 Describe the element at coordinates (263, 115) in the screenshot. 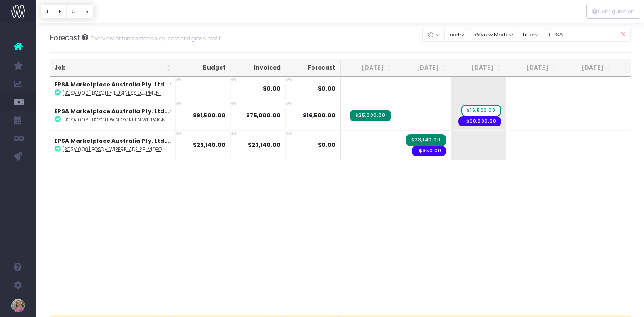

I see `strong: $75,000.00` at that location.